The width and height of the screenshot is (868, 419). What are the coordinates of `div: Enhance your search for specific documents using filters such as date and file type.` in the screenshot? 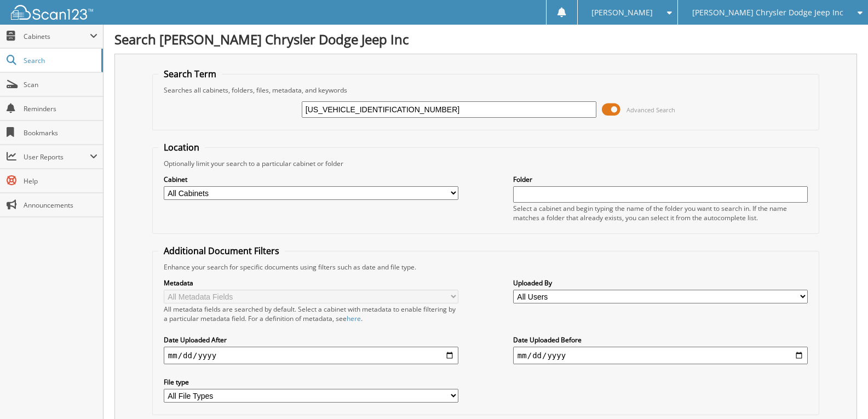 It's located at (486, 267).